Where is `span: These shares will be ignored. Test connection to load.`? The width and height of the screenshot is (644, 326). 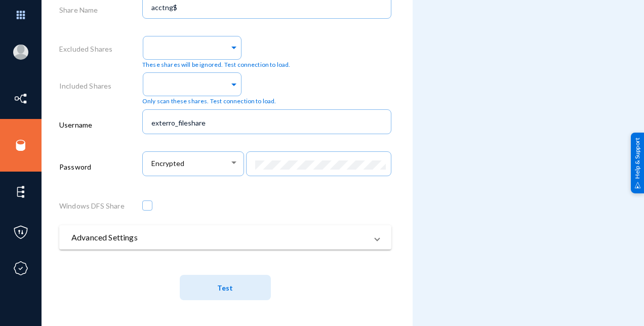
span: These shares will be ignored. Test connection to load. is located at coordinates (216, 65).